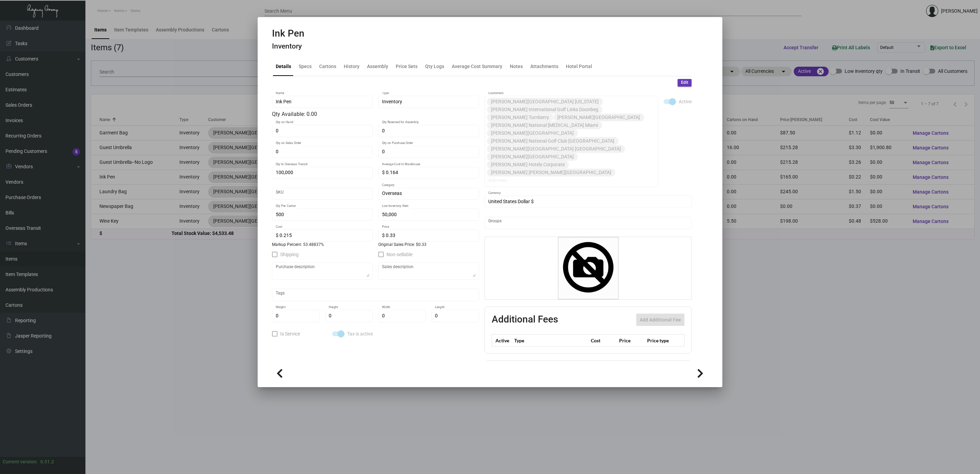 This screenshot has width=980, height=474. What do you see at coordinates (603, 340) in the screenshot?
I see `th: Cost` at bounding box center [603, 340].